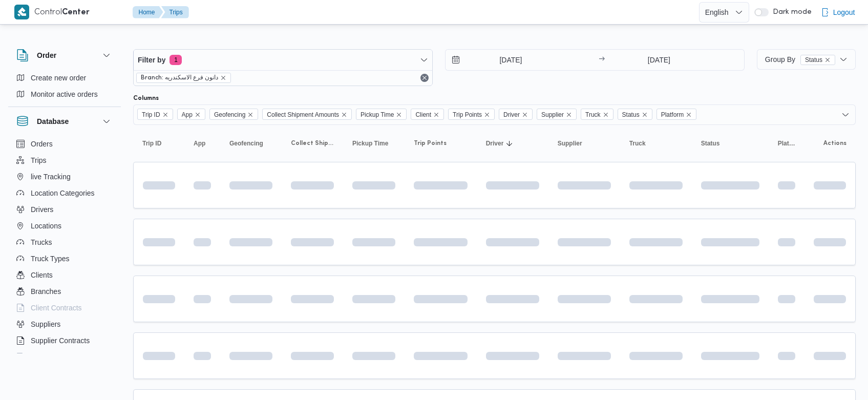  I want to click on button: Truck, so click(656, 144).